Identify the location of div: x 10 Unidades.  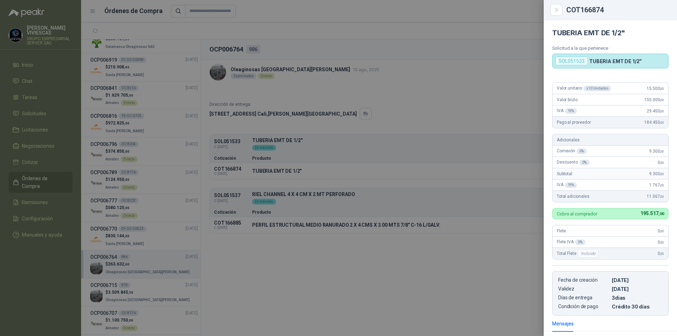
(597, 89).